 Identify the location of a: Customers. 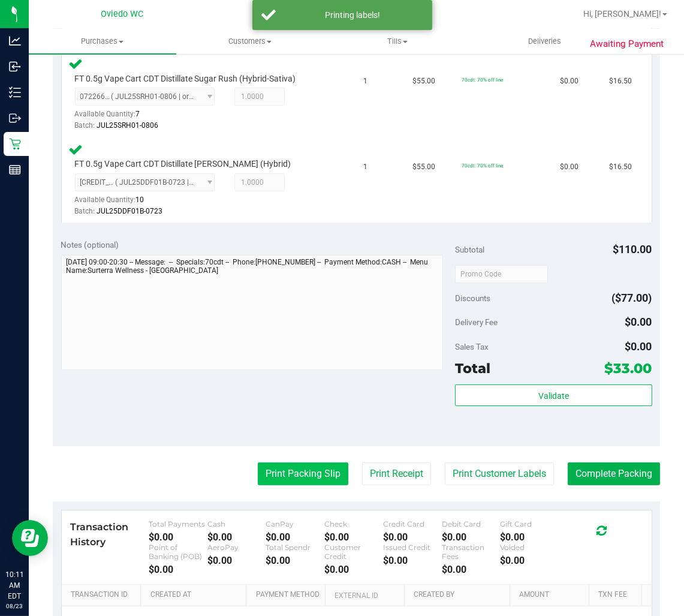
(250, 41).